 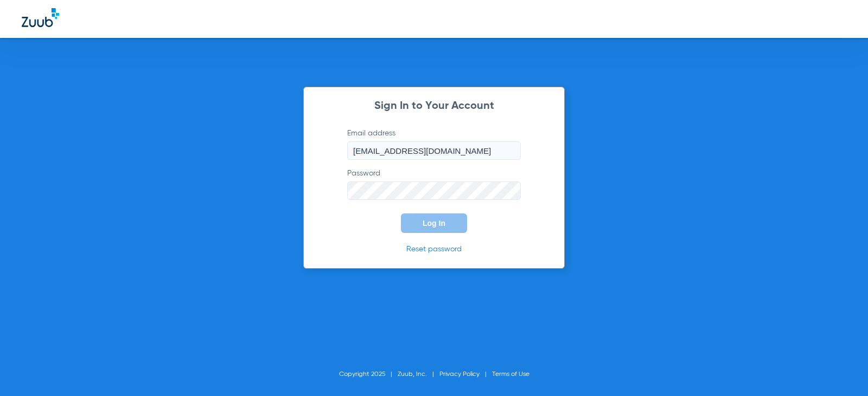 What do you see at coordinates (434, 223) in the screenshot?
I see `span: Log In` at bounding box center [434, 223].